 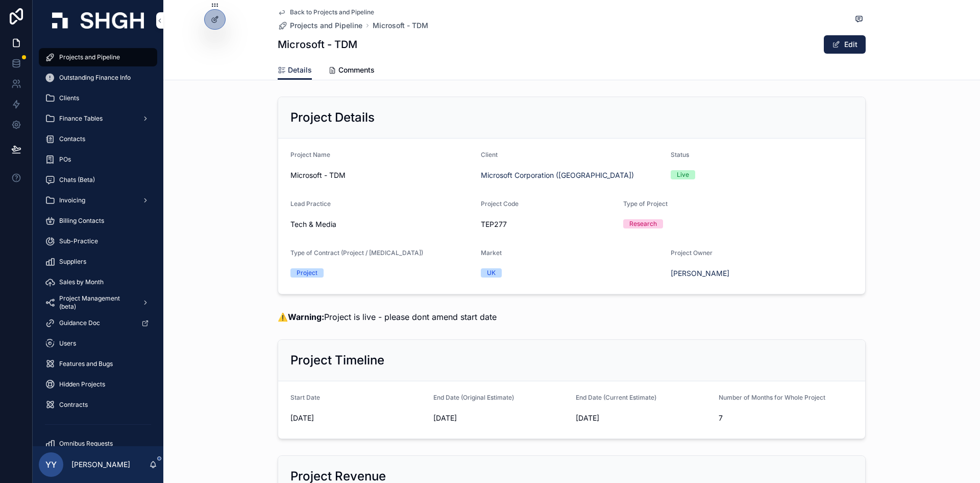 What do you see at coordinates (332, 117) in the screenshot?
I see `h2: Project Details` at bounding box center [332, 117].